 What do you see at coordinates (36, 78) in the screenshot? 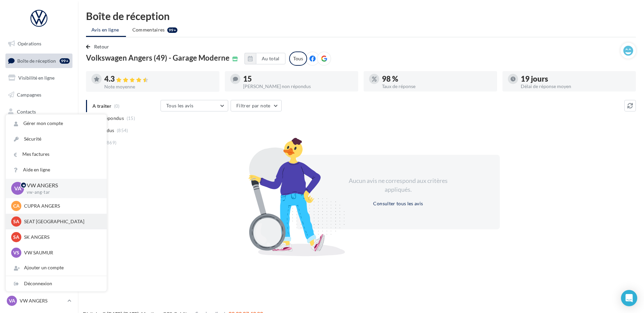
I see `span: Visibilité en ligne` at bounding box center [36, 78].